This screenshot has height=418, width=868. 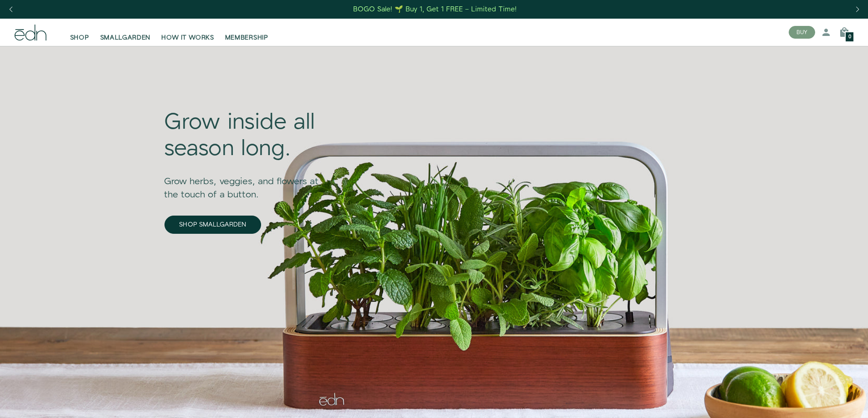 What do you see at coordinates (248, 136) in the screenshot?
I see `div: Grow inside all season long.` at bounding box center [248, 136].